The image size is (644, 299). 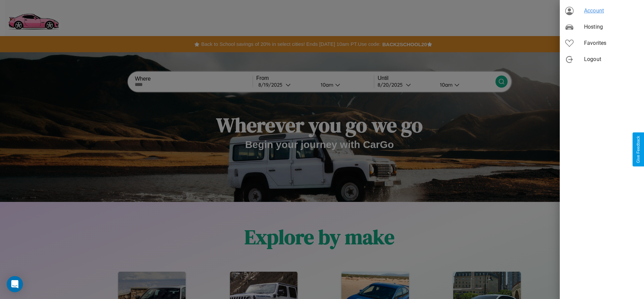 I want to click on div: Favorites, so click(x=602, y=43).